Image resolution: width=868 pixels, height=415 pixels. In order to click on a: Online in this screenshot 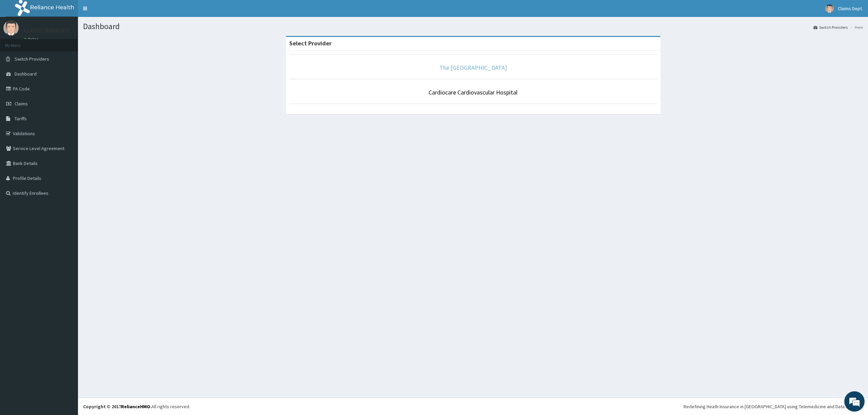, I will do `click(32, 40)`.